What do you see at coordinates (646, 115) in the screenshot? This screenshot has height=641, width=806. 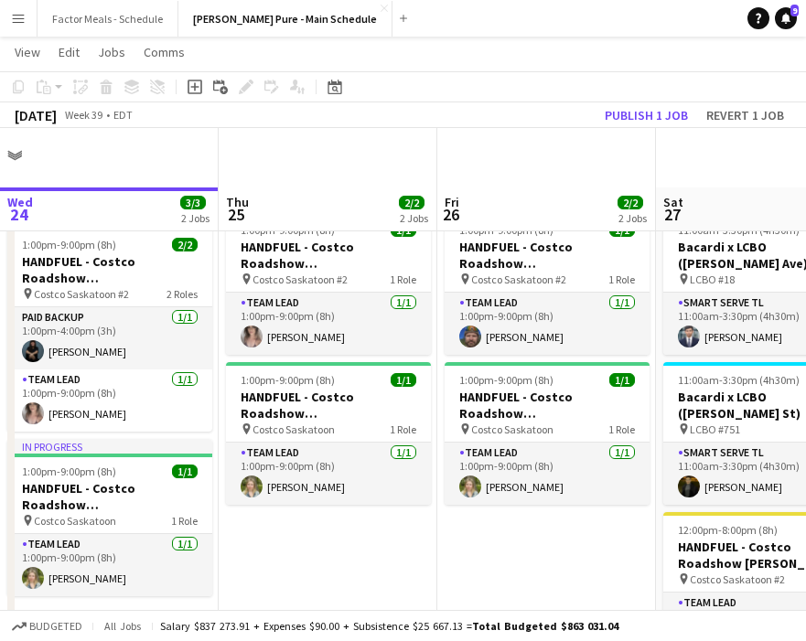 I see `button: Publish 1 job` at bounding box center [646, 115].